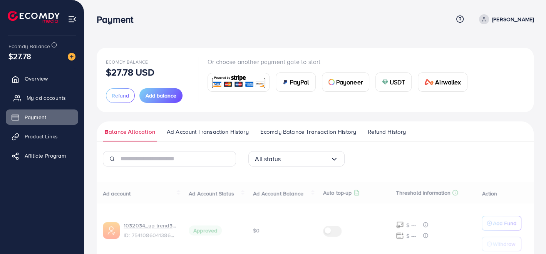 The width and height of the screenshot is (546, 254). Describe the element at coordinates (207, 132) in the screenshot. I see `span: Ad Account Transaction History` at that location.